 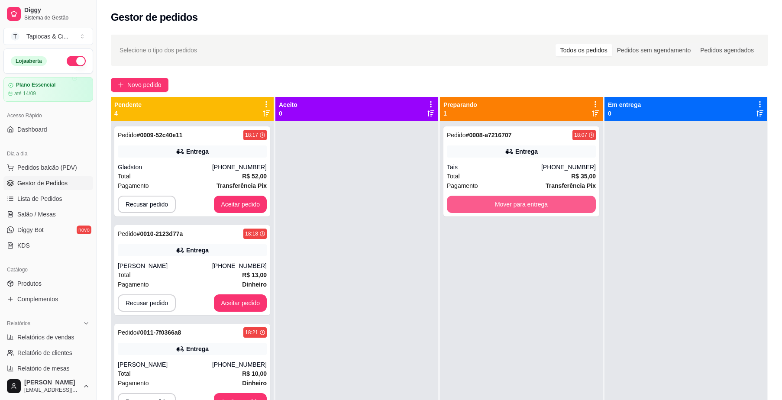 What do you see at coordinates (165, 167) in the screenshot?
I see `div: Gladston` at bounding box center [165, 167].